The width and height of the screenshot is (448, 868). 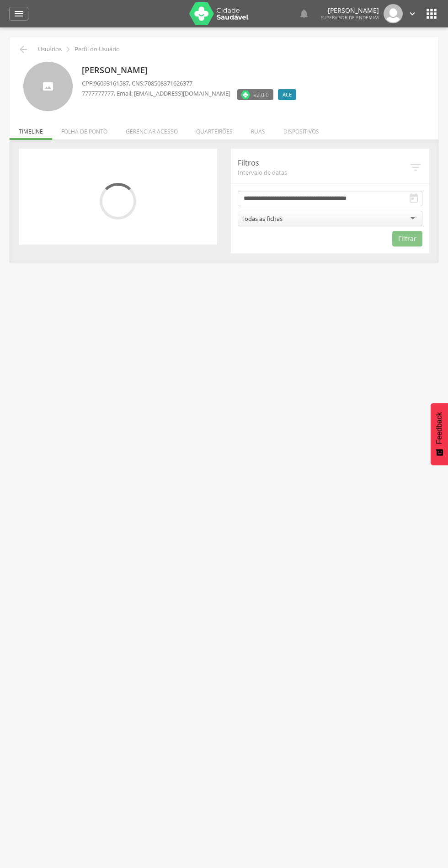 What do you see at coordinates (97, 50) in the screenshot?
I see `p: Perfil do Usuário` at bounding box center [97, 50].